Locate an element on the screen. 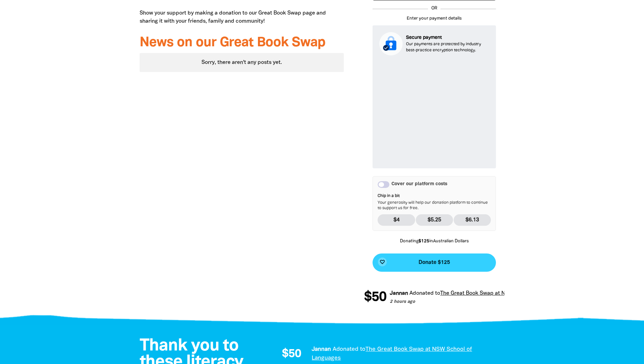 The image size is (644, 364). div: Paginated content is located at coordinates (242, 62).